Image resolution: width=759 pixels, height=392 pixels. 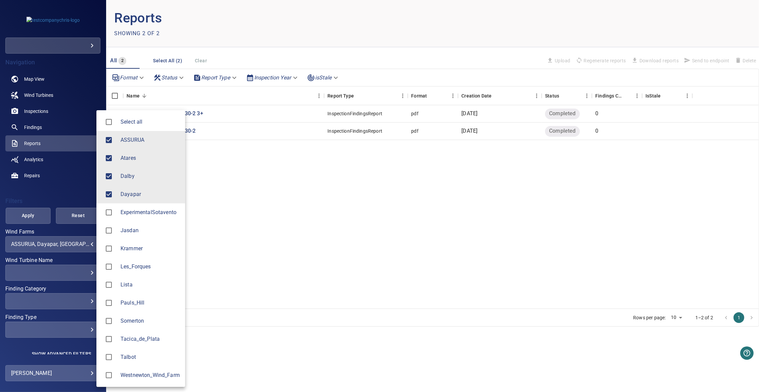 What do you see at coordinates (150, 375) in the screenshot?
I see `div: Wind Farms Westnewton_Wind_Farm` at bounding box center [150, 375].